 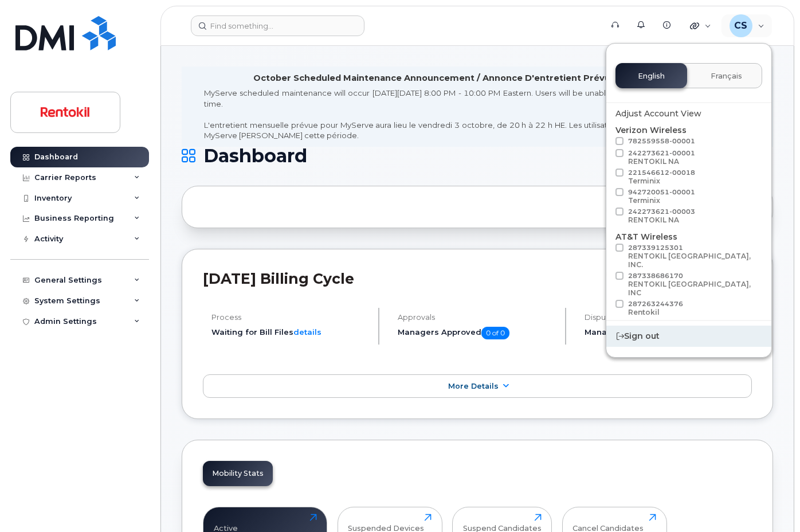 What do you see at coordinates (290, 317) in the screenshot?
I see `h4: Process` at bounding box center [290, 317].